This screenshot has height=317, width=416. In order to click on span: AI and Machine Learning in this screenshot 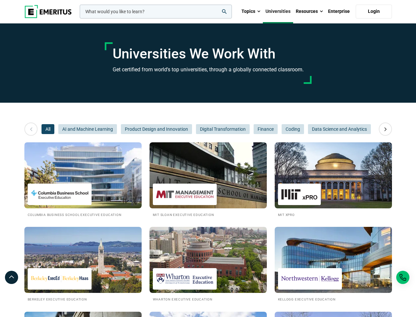, I will do `click(88, 129)`.